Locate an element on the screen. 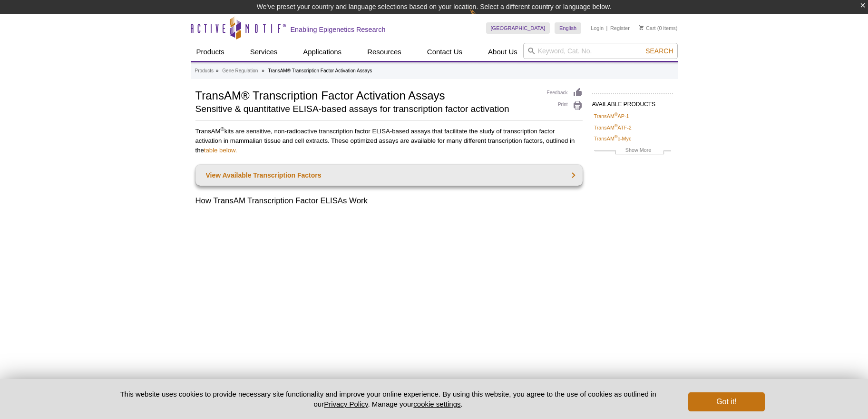  button: cookie settings is located at coordinates (437, 403).